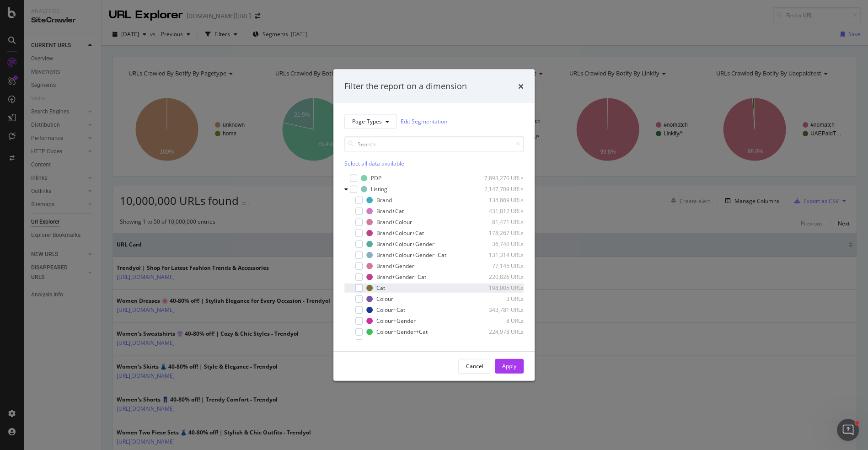  I want to click on button: Page-Types, so click(371, 121).